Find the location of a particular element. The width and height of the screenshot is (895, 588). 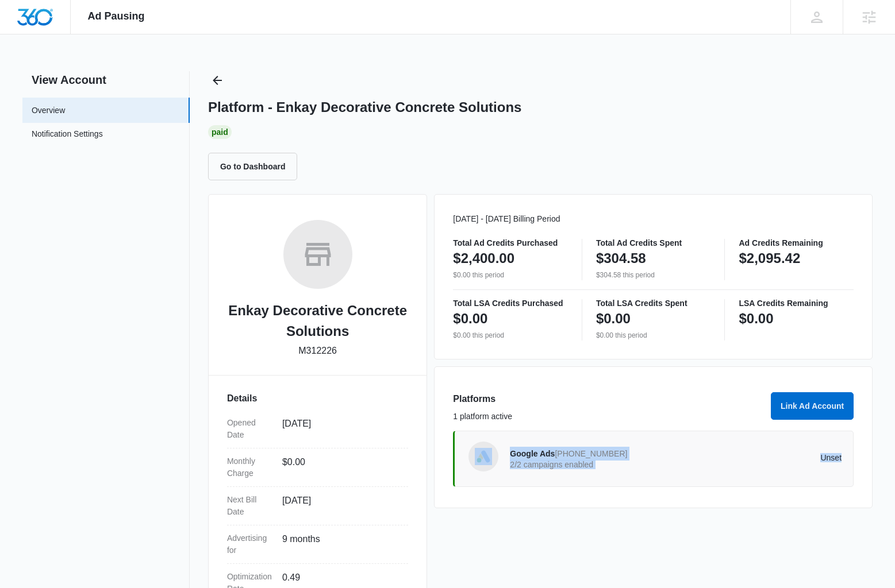

button: Link Ad Account is located at coordinates (812, 406).